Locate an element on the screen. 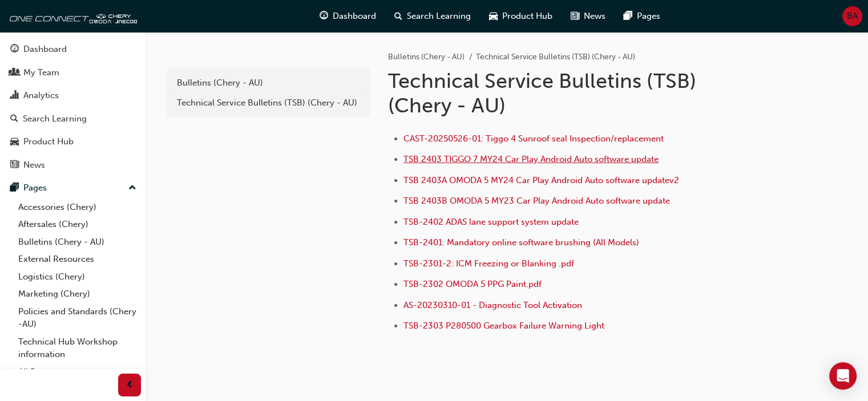 The image size is (868, 401). span: up-icon is located at coordinates (133, 188).